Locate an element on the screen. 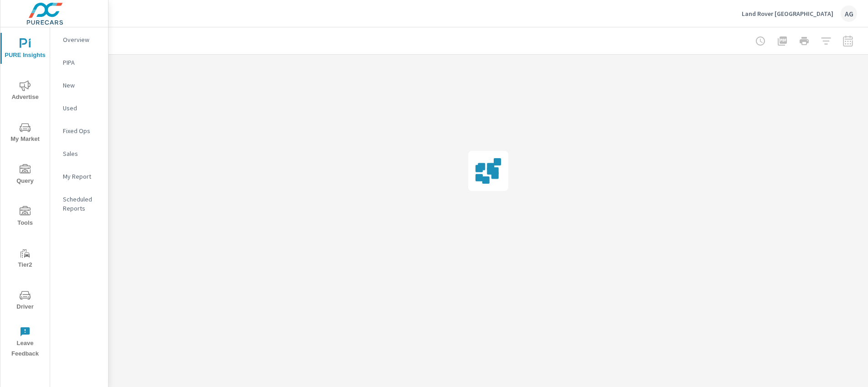 Image resolution: width=868 pixels, height=387 pixels. p: Fixed Ops is located at coordinates (81, 131).